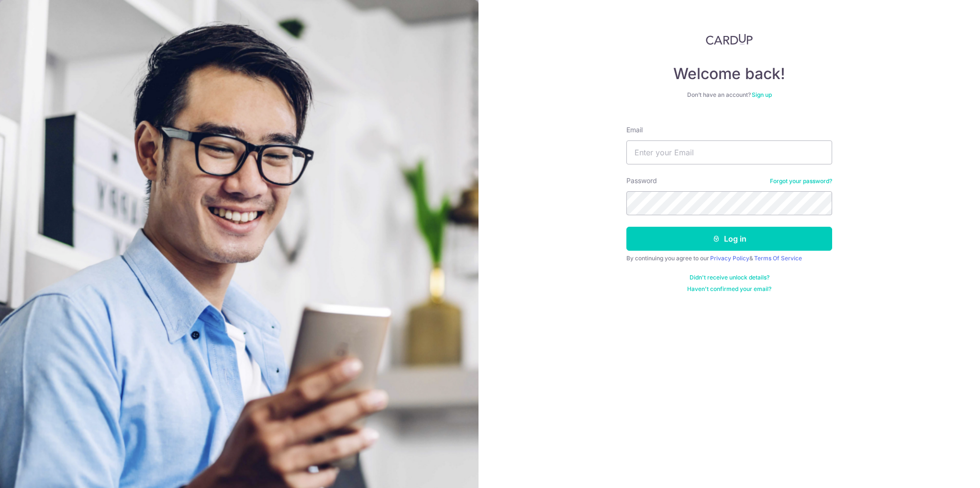 The width and height of the screenshot is (980, 488). Describe the element at coordinates (729, 258) in the screenshot. I see `div: By continuing you agree to our &` at that location.